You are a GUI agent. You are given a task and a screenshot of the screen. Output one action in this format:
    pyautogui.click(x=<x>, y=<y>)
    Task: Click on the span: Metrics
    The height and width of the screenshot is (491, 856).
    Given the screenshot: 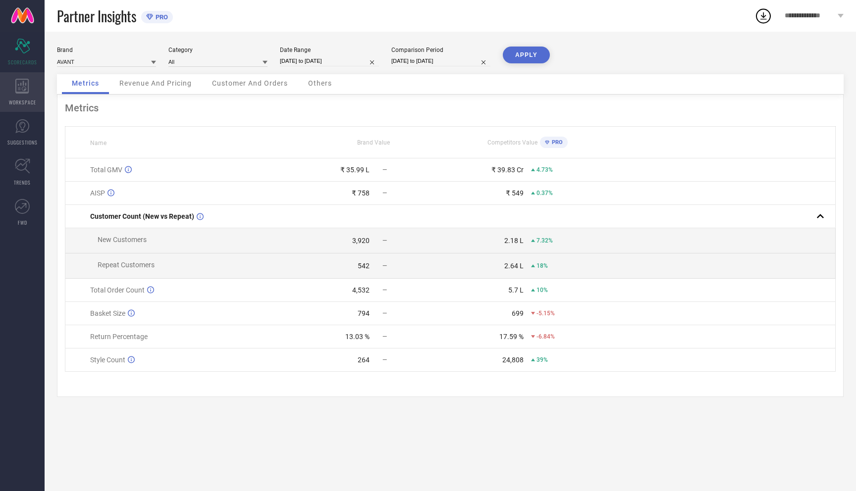 What is the action you would take?
    pyautogui.click(x=85, y=83)
    